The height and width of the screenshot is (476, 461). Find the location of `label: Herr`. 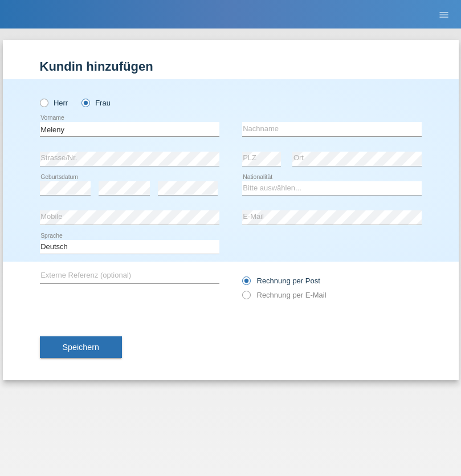

label: Herr is located at coordinates (54, 103).